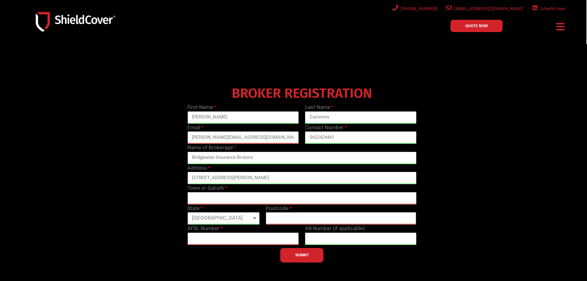 The height and width of the screenshot is (281, 587). I want to click on div: Menu Toggle, so click(561, 27).